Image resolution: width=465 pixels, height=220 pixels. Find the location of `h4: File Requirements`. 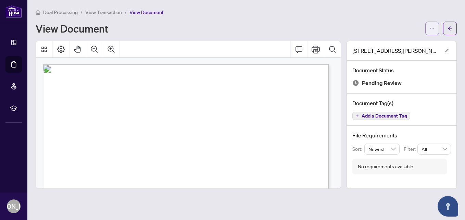

h4: File Requirements is located at coordinates (402, 135).